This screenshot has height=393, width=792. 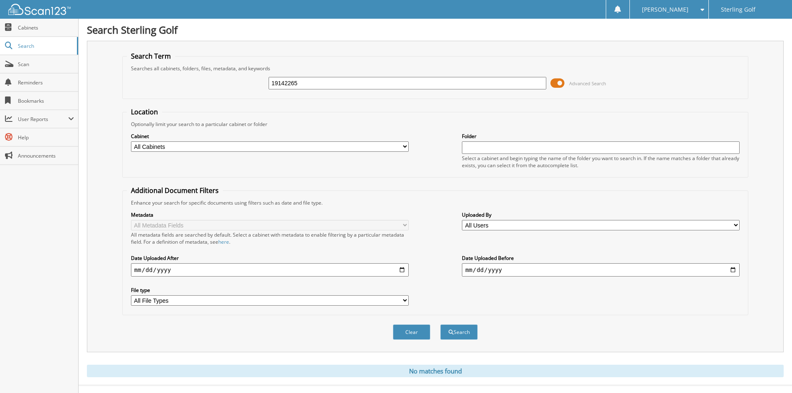 What do you see at coordinates (270, 290) in the screenshot?
I see `label: File type` at bounding box center [270, 290].